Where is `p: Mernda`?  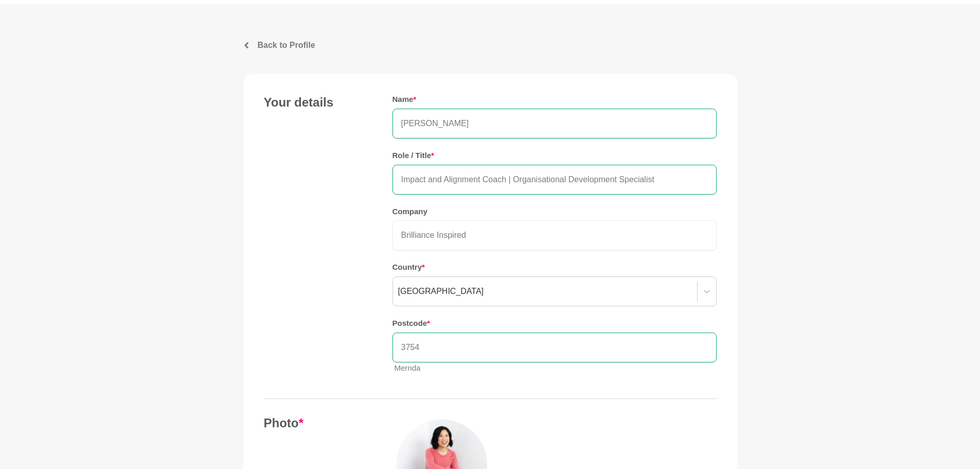 p: Mernda is located at coordinates (556, 368).